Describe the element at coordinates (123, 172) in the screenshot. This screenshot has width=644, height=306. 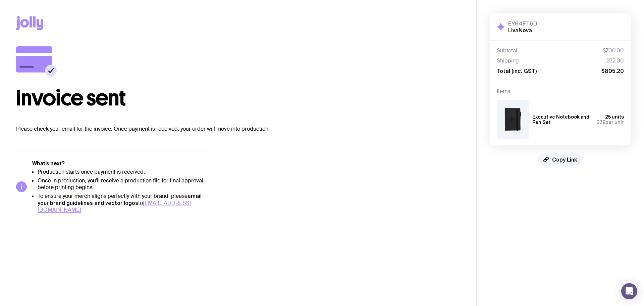
I see `li: Production starts once payment is received.` at that location.